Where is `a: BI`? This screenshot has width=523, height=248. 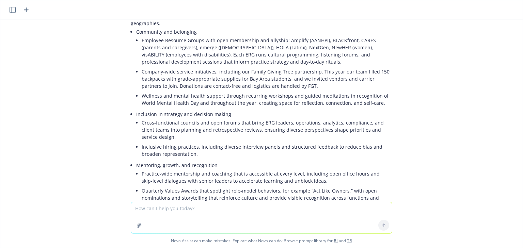 a: BI is located at coordinates (336, 241).